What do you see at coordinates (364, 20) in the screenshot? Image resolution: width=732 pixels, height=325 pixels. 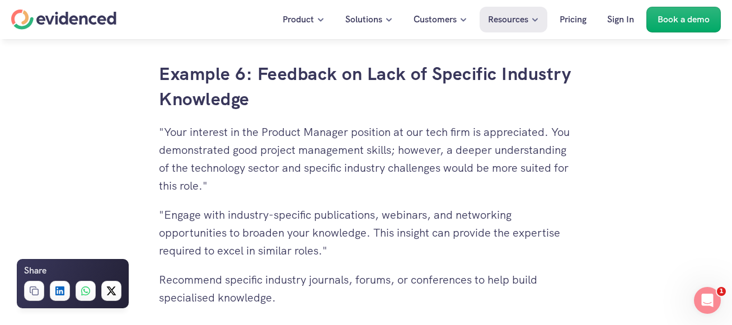 I see `p: Solutions` at bounding box center [364, 20].